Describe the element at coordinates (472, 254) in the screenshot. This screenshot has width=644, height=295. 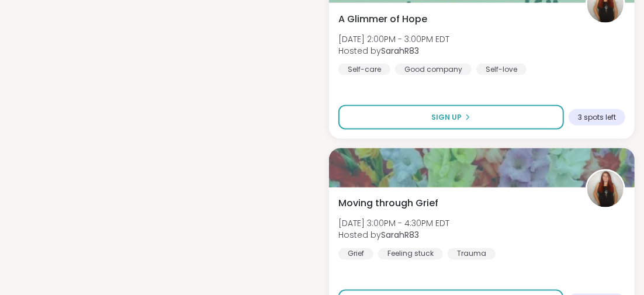
I see `div: Trauma` at that location.